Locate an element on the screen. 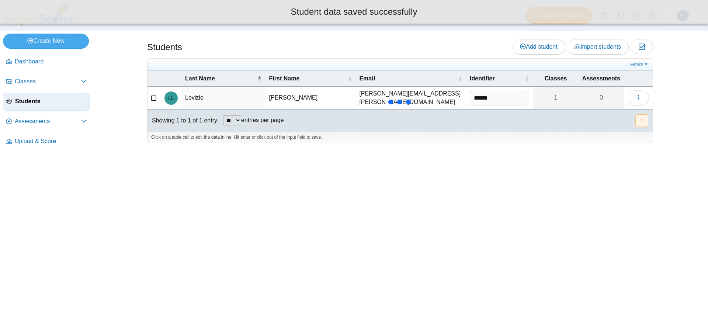 The width and height of the screenshot is (708, 336). a: Import students is located at coordinates (598, 47).